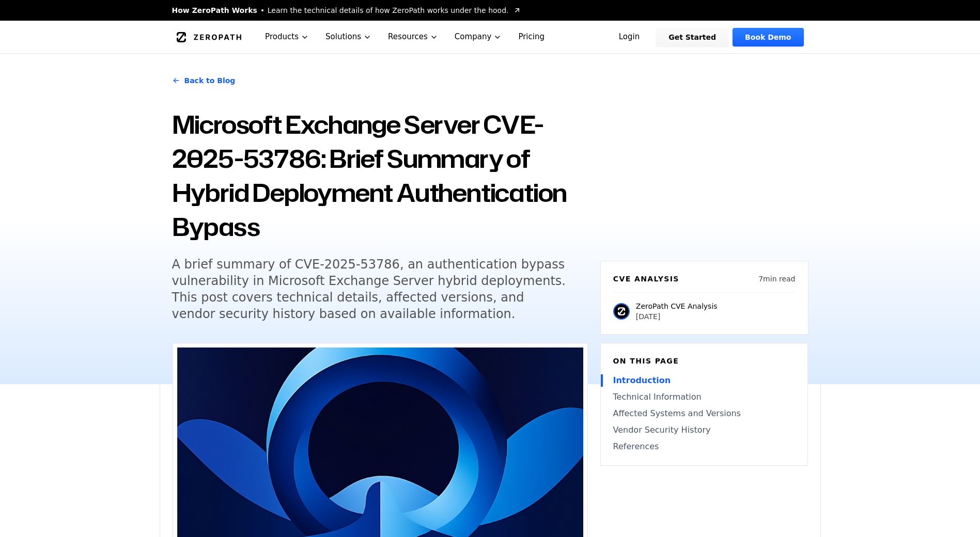 The height and width of the screenshot is (537, 980). What do you see at coordinates (413, 37) in the screenshot?
I see `button: Resources` at bounding box center [413, 37].